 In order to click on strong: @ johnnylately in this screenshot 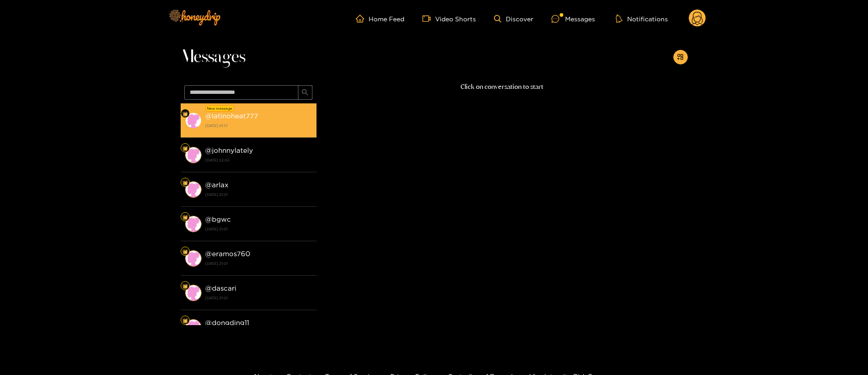, I will do `click(229, 150)`.